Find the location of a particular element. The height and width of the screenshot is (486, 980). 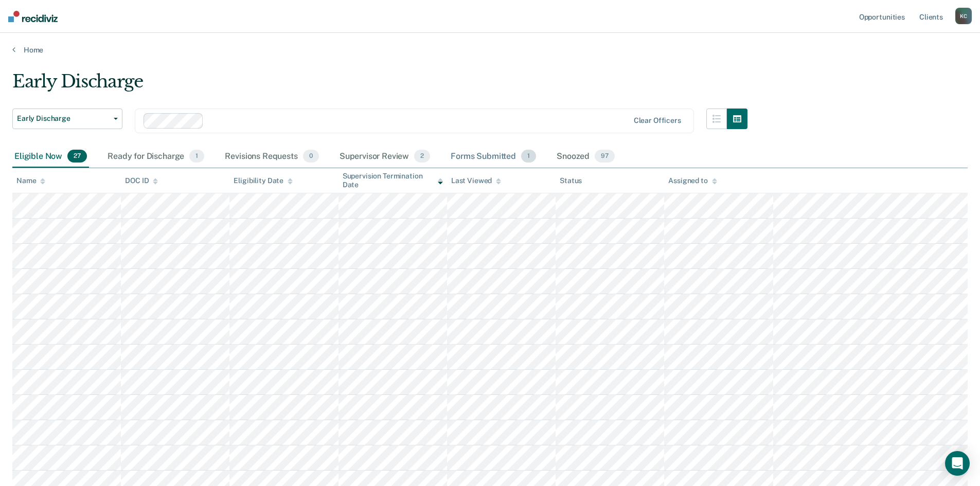

div: Assigned to is located at coordinates (692, 180).